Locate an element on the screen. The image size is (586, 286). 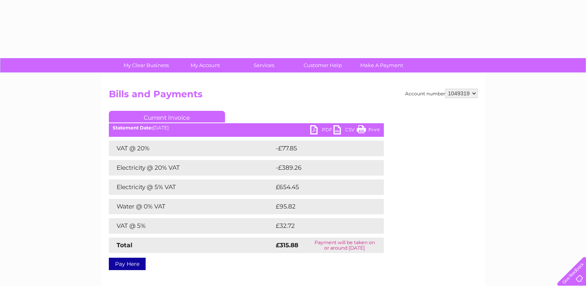
a: Print is located at coordinates (368, 131).